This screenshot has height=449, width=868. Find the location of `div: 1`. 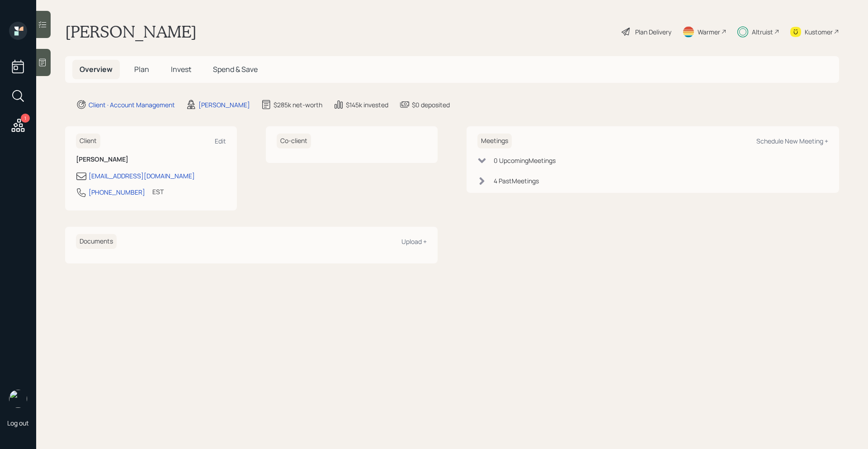

div: 1 is located at coordinates (25, 118).